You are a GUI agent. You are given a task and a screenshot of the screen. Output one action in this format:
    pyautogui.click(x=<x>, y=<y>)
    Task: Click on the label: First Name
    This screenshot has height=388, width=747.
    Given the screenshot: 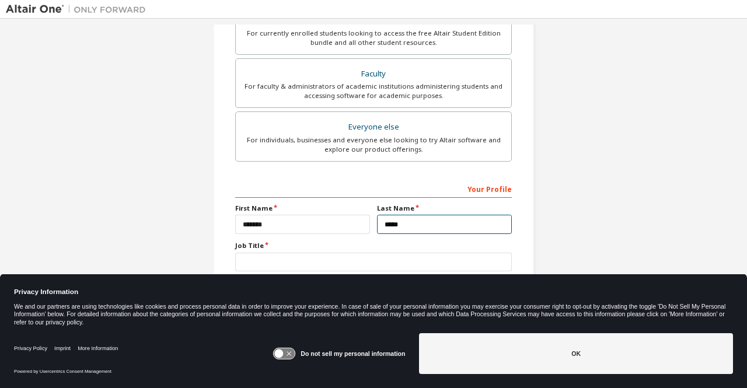 What is the action you would take?
    pyautogui.click(x=302, y=208)
    